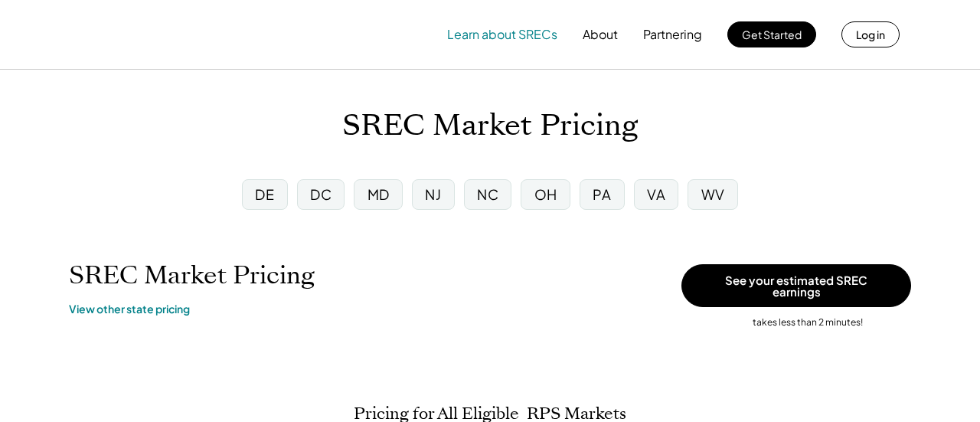  What do you see at coordinates (488, 194) in the screenshot?
I see `div: NC` at bounding box center [488, 194].